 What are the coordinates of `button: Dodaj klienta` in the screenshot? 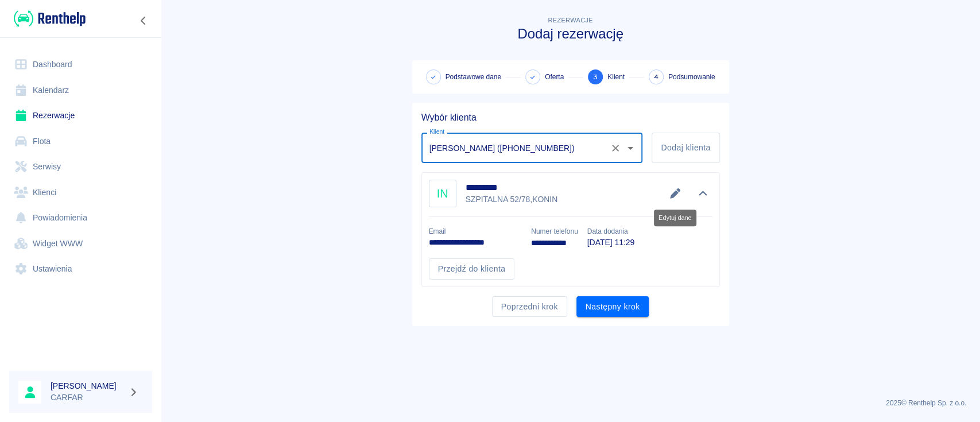 It's located at (685, 147).